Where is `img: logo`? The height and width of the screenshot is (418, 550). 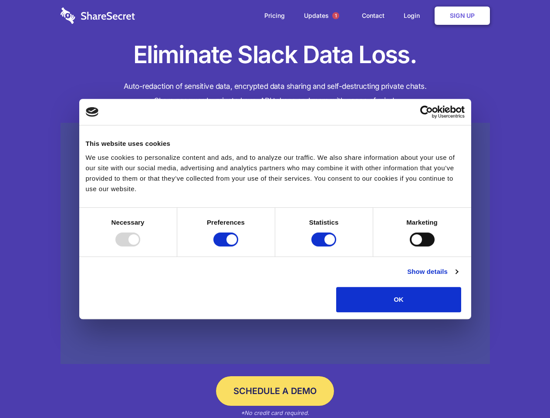 img: logo is located at coordinates (92, 112).